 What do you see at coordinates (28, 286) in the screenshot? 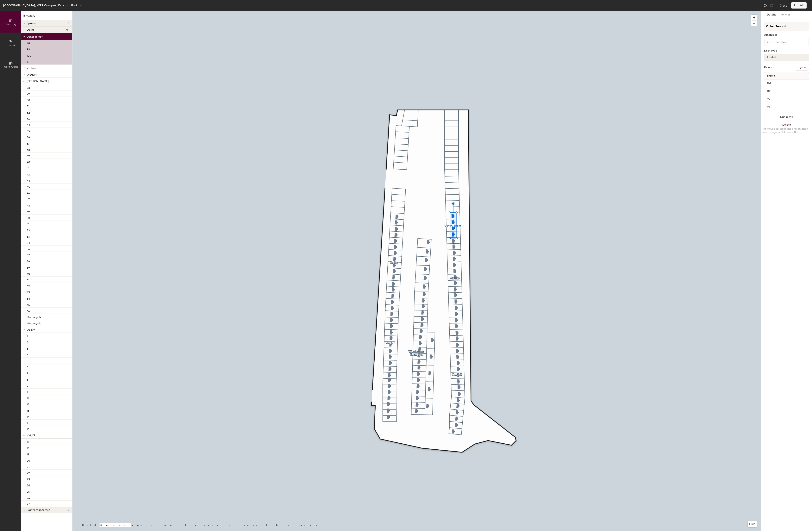
I see `p: 62` at bounding box center [28, 286].